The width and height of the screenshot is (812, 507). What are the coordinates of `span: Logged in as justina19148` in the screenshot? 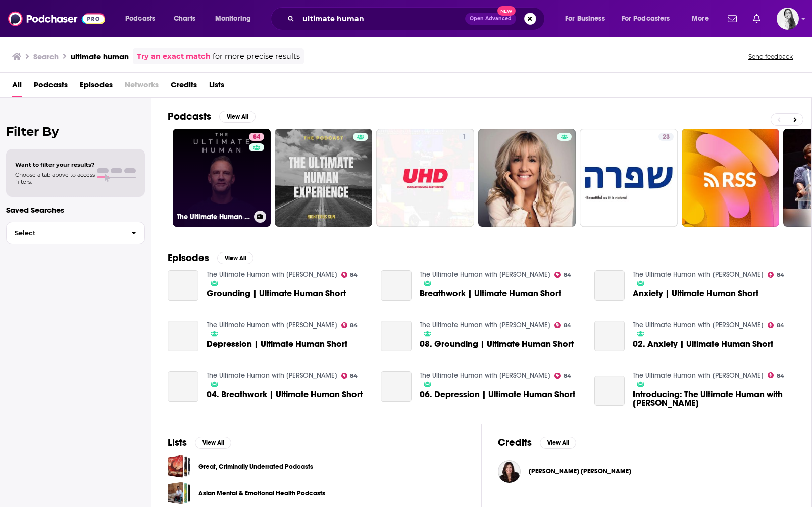 It's located at (788, 19).